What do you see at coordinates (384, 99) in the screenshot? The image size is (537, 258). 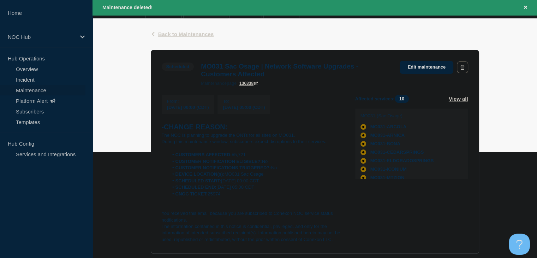 I see `span: Affected services:` at bounding box center [384, 99].